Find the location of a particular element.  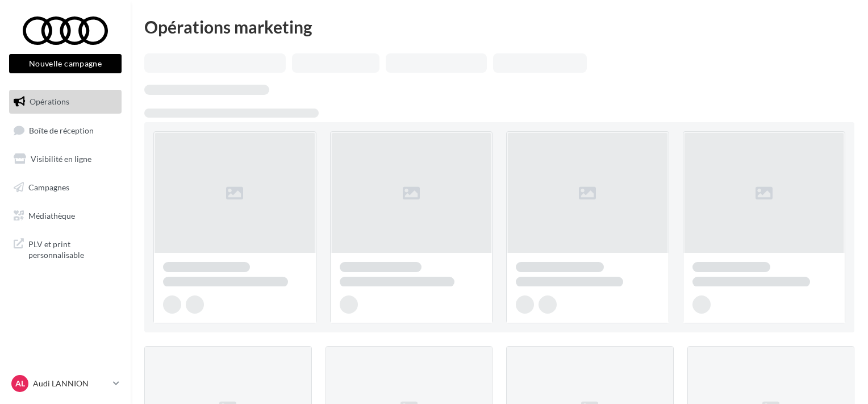

p: Audi LANNION is located at coordinates (70, 384).